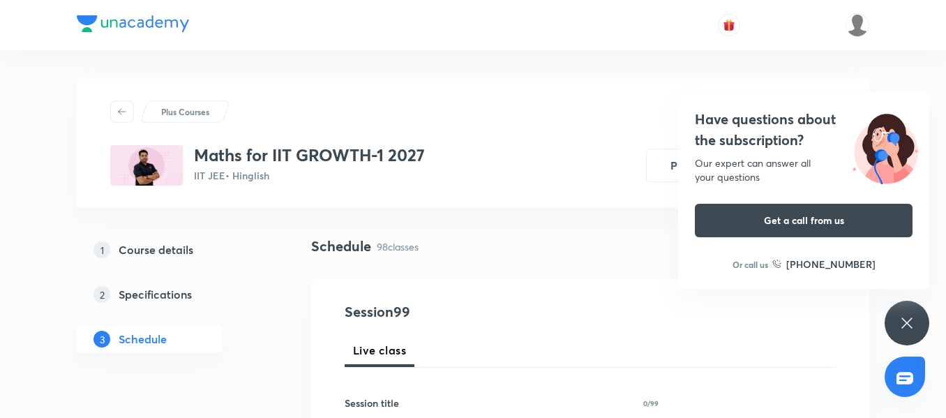 This screenshot has width=946, height=418. What do you see at coordinates (380, 350) in the screenshot?
I see `span: Live class` at bounding box center [380, 350].